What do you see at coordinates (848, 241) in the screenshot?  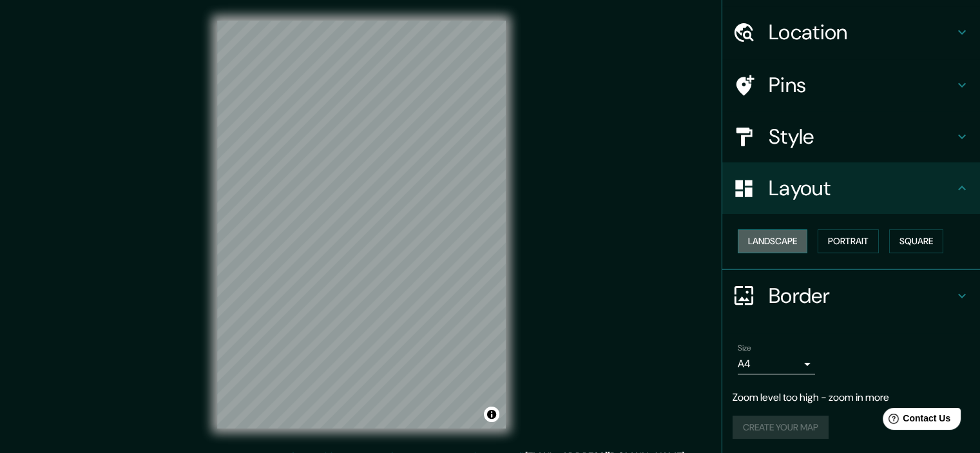 I see `button: Portrait` at bounding box center [848, 241].